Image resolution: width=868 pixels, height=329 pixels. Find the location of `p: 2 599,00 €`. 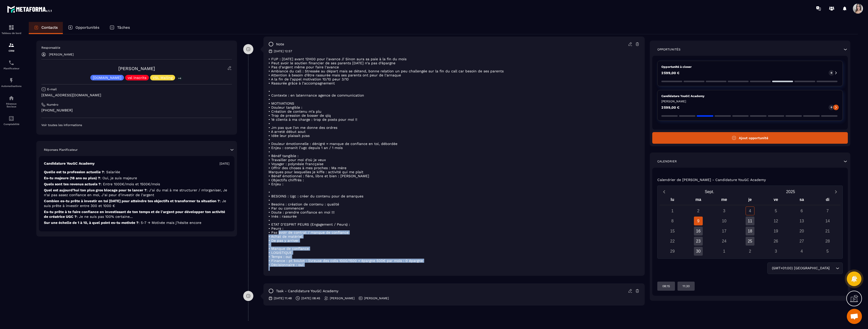

p: 2 599,00 € is located at coordinates (670, 108).